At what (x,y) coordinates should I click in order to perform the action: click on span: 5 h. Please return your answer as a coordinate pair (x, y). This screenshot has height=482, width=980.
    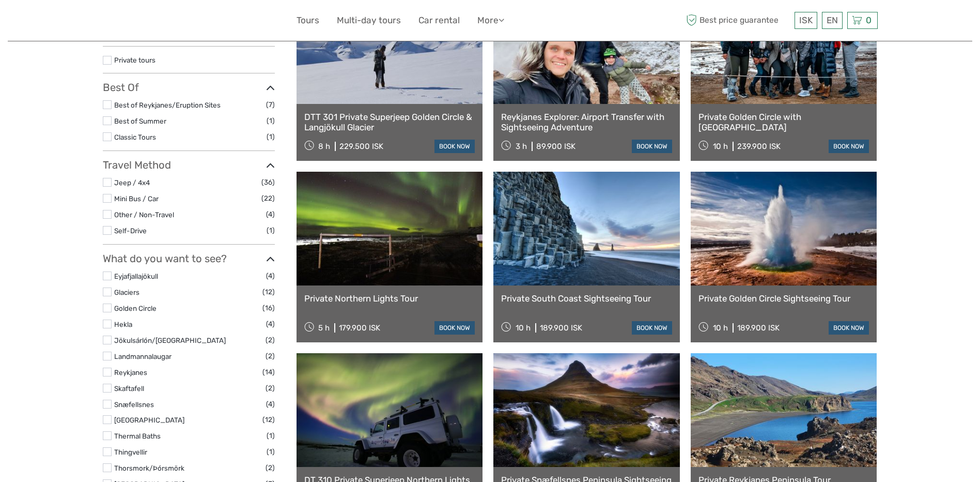
    Looking at the image, I should click on (323, 328).